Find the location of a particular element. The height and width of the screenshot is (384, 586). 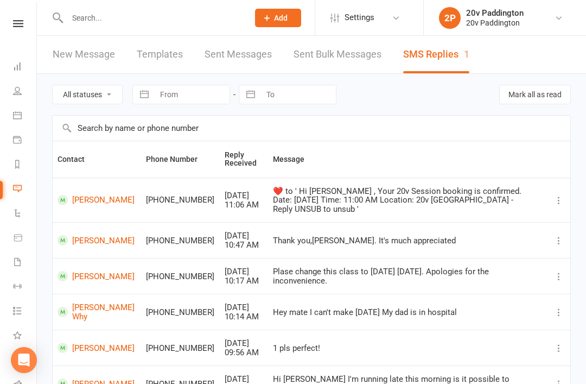

div: 09:56 AM is located at coordinates (244, 352).